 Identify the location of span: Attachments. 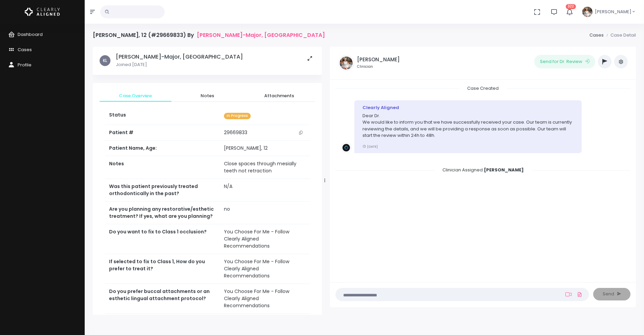
(280, 96).